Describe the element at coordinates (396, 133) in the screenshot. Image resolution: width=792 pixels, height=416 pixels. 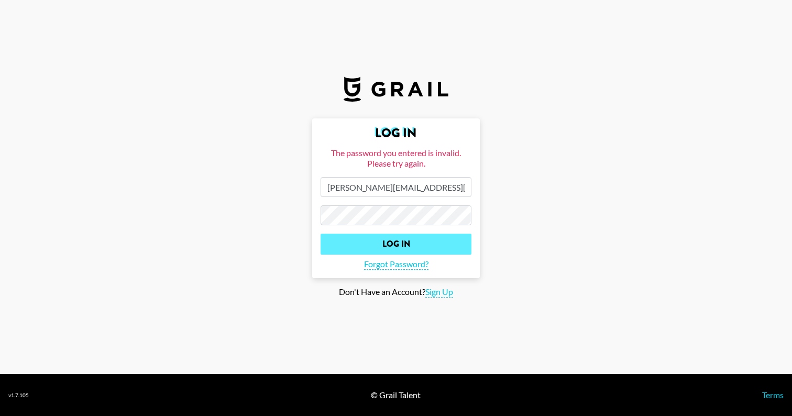
I see `h2: Log In` at that location.